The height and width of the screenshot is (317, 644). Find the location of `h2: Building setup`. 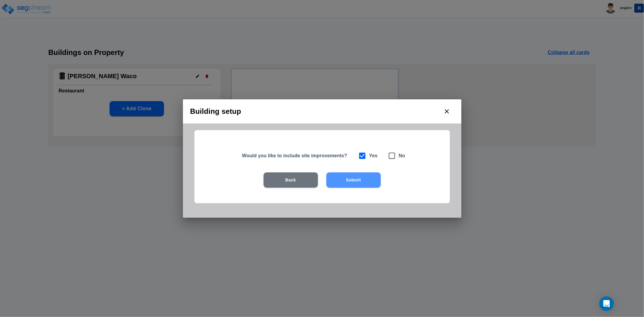

h2: Building setup is located at coordinates (322, 111).